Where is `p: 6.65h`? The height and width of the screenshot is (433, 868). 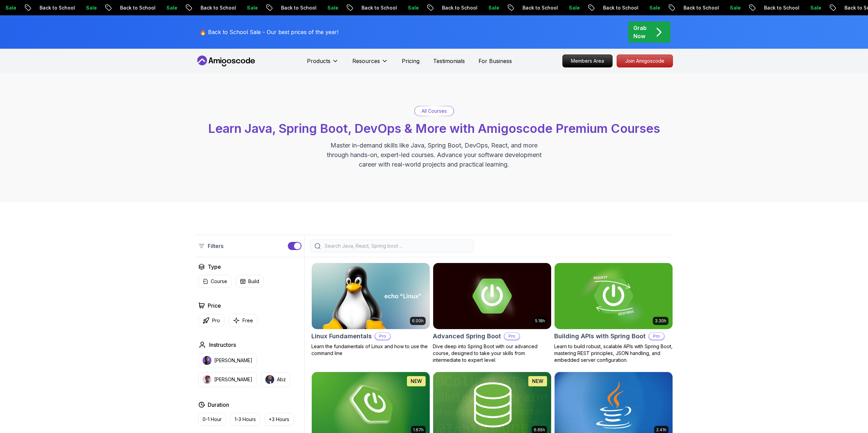
p: 6.65h is located at coordinates (539, 430).